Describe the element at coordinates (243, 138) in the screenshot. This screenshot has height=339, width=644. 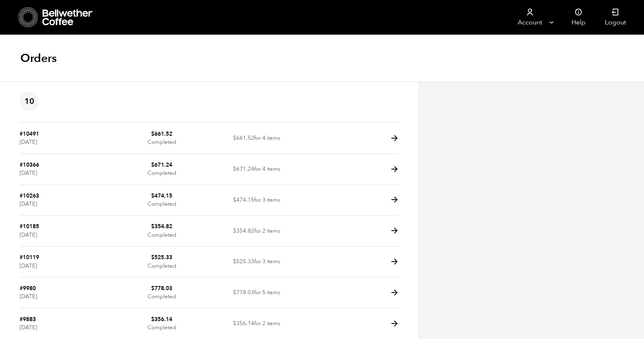
I see `span: 661.52` at that location.